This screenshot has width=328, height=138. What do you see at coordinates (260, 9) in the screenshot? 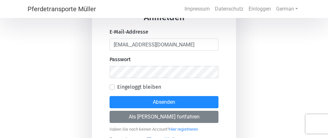
I see `a: Einloggen` at bounding box center [260, 9].